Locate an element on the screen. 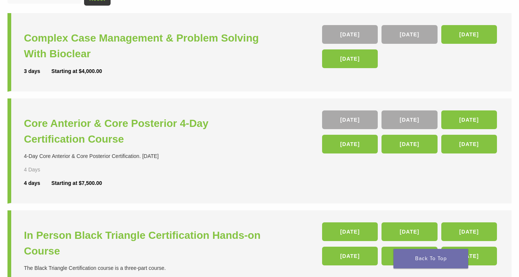 The height and width of the screenshot is (277, 519). a: Back To Top is located at coordinates (431, 258).